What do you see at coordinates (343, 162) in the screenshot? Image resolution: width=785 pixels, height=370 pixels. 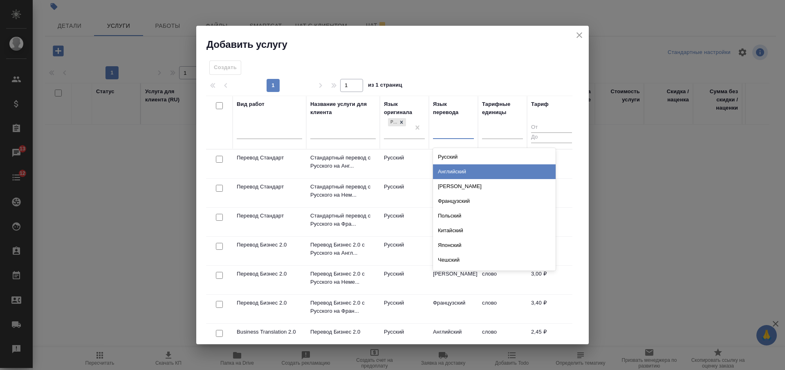 I see `p: Стандартный перевод с Русского на Анг...` at bounding box center [343, 162].